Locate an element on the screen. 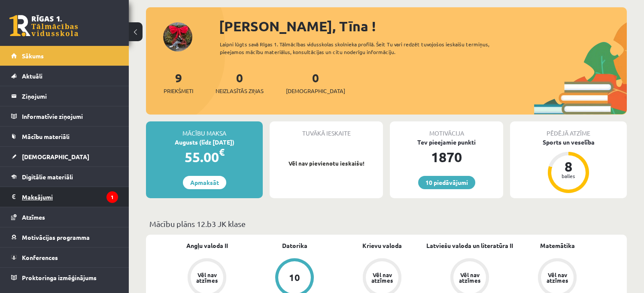 Image resolution: width=644 pixels, height=293 pixels. p: Mācību plāns 12.b3 JK klase is located at coordinates (387, 223).